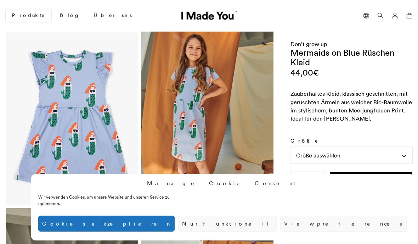  What do you see at coordinates (106, 223) in the screenshot?
I see `button: Cookies akzeptieren` at bounding box center [106, 223].